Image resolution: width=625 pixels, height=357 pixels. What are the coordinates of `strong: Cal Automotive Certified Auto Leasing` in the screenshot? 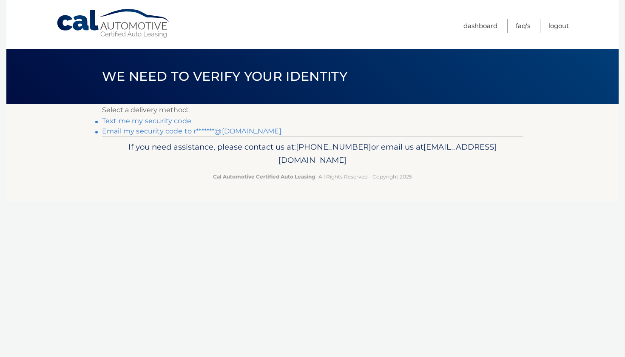 It's located at (264, 176).